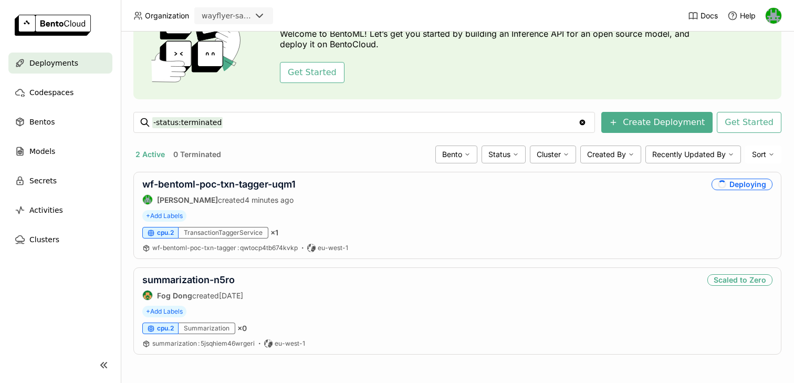 This screenshot has width=794, height=383. I want to click on span: Codespaces, so click(51, 92).